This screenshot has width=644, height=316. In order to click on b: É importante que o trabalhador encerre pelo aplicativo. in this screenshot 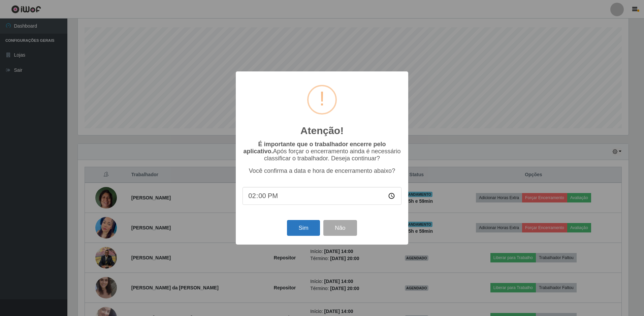, I will do `click(314, 147)`.